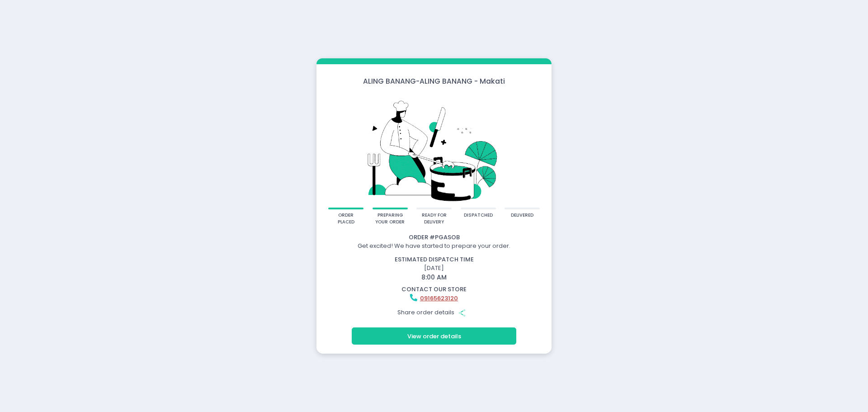  What do you see at coordinates (434, 312) in the screenshot?
I see `div: Share order details` at bounding box center [434, 312].